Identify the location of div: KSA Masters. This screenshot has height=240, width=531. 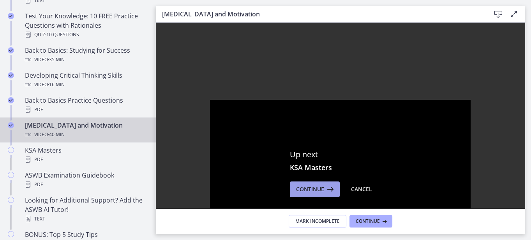
(86, 155).